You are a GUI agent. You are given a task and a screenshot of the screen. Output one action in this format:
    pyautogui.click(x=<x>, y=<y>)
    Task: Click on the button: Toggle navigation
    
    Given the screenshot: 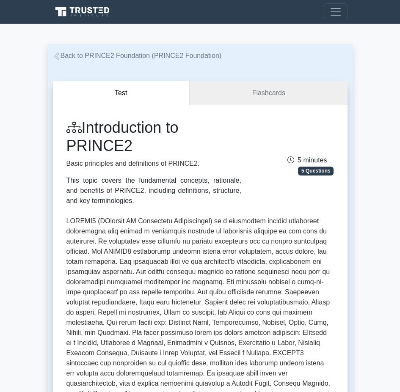 What is the action you would take?
    pyautogui.click(x=335, y=12)
    